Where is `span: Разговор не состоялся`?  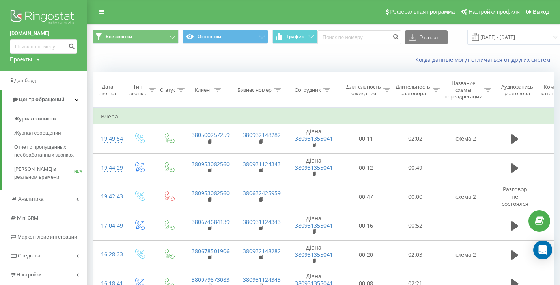 span: Разговор не состоялся is located at coordinates (515, 196).